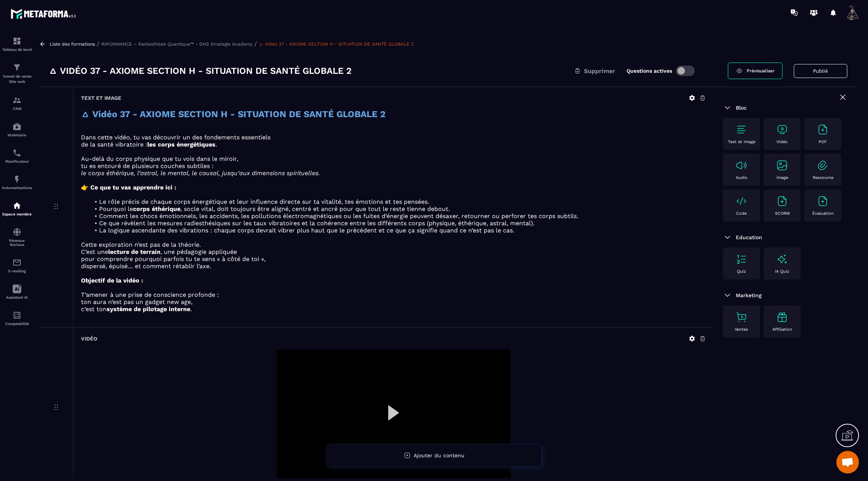 This screenshot has width=868, height=481. What do you see at coordinates (17, 243) in the screenshot?
I see `p: Réseaux Sociaux` at bounding box center [17, 243].